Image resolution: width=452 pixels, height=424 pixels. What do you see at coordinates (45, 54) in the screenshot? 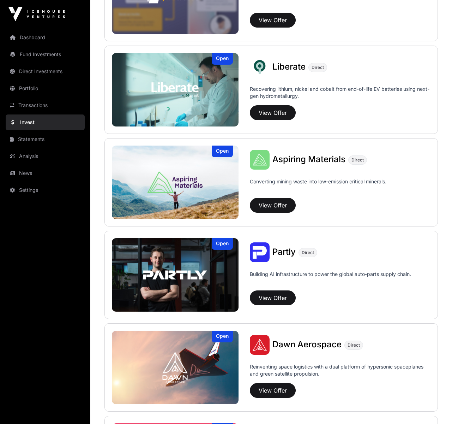
I see `a: Fund Investments` at bounding box center [45, 54].